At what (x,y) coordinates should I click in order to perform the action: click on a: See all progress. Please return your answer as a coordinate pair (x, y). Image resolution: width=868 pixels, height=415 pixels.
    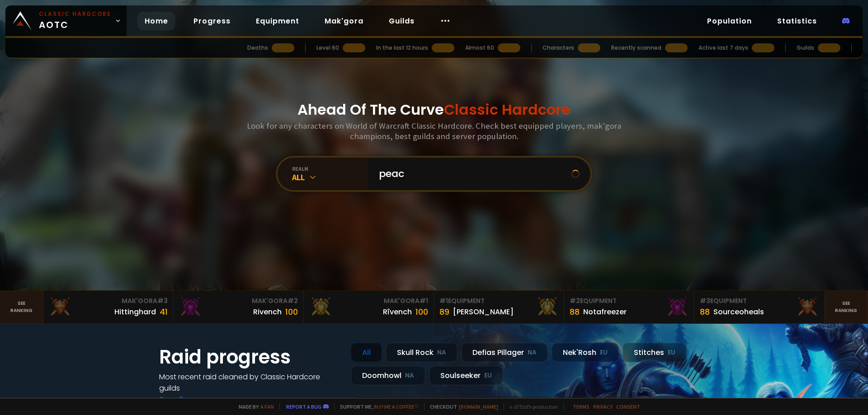
    Looking at the image, I should click on (188, 399).